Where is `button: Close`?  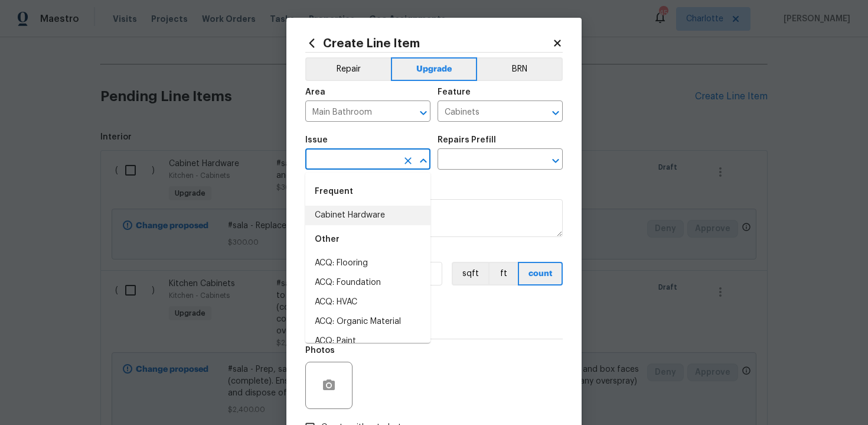 button: Close is located at coordinates (423, 160).